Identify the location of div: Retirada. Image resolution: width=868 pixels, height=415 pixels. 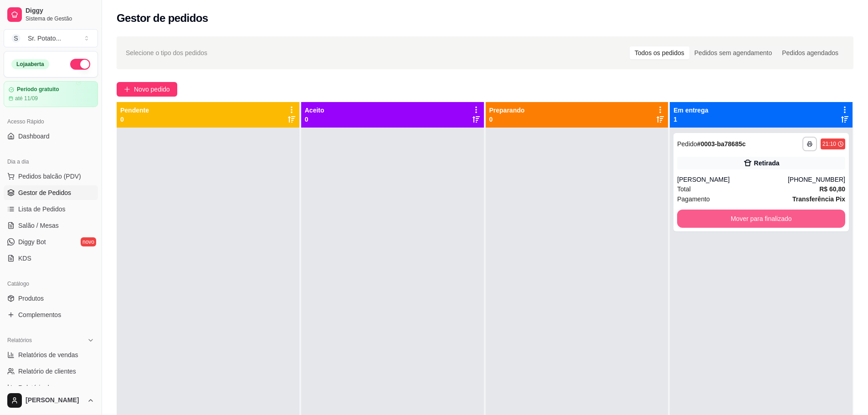
(767, 163).